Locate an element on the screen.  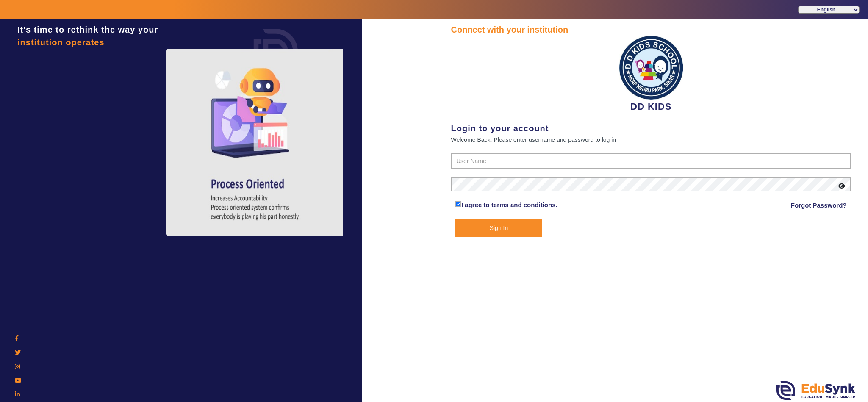
div: Connect with your institution is located at coordinates (651, 30).